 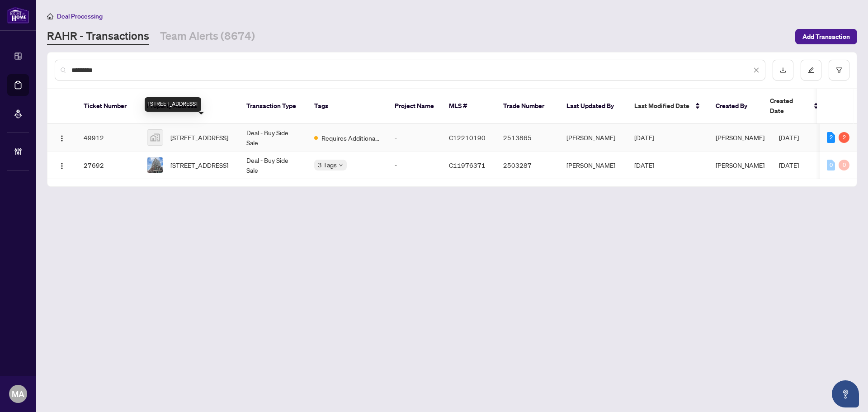 What do you see at coordinates (839, 70) in the screenshot?
I see `span: filter` at bounding box center [839, 70].